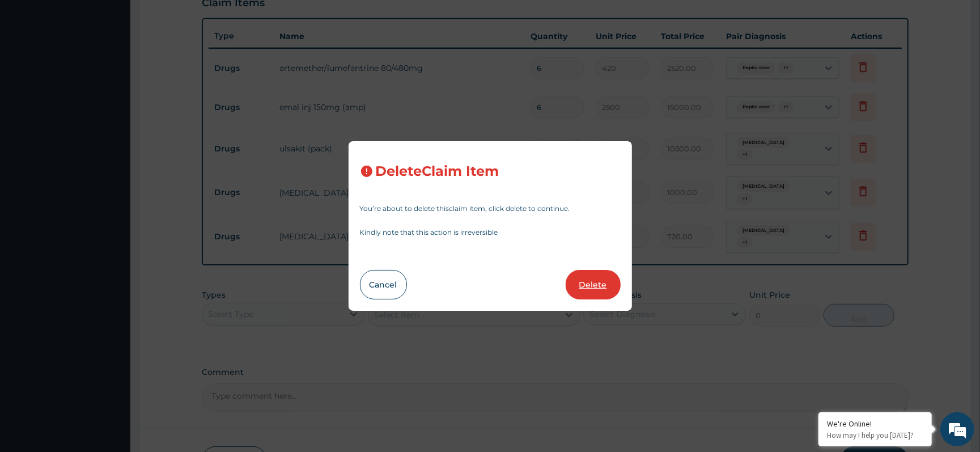 Image resolution: width=980 pixels, height=452 pixels. Describe the element at coordinates (490, 232) in the screenshot. I see `p: Kindly note that this action is irreversible` at that location.